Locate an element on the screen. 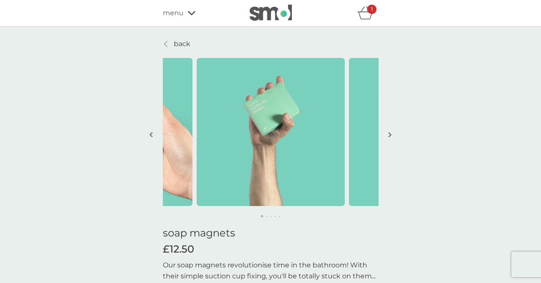  img: smol is located at coordinates (271, 13).